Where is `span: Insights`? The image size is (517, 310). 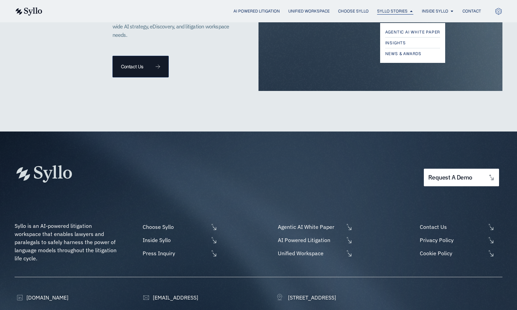 span: Insights is located at coordinates (395, 43).